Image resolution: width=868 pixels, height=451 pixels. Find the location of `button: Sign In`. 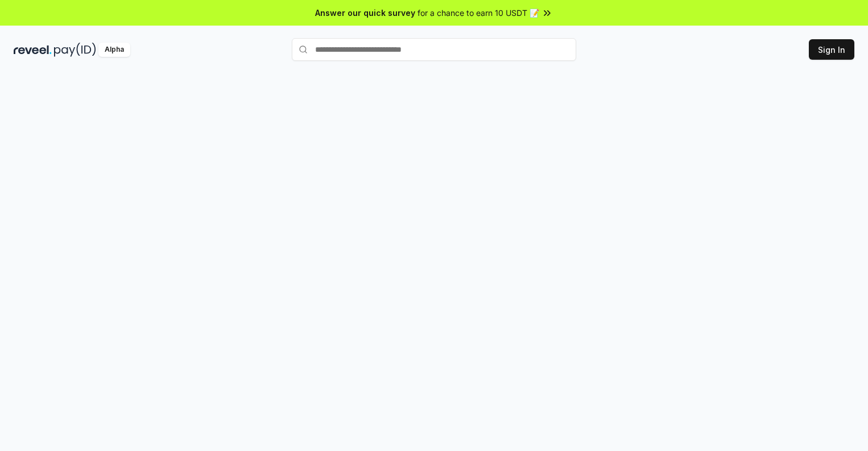

button: Sign In is located at coordinates (832, 50).